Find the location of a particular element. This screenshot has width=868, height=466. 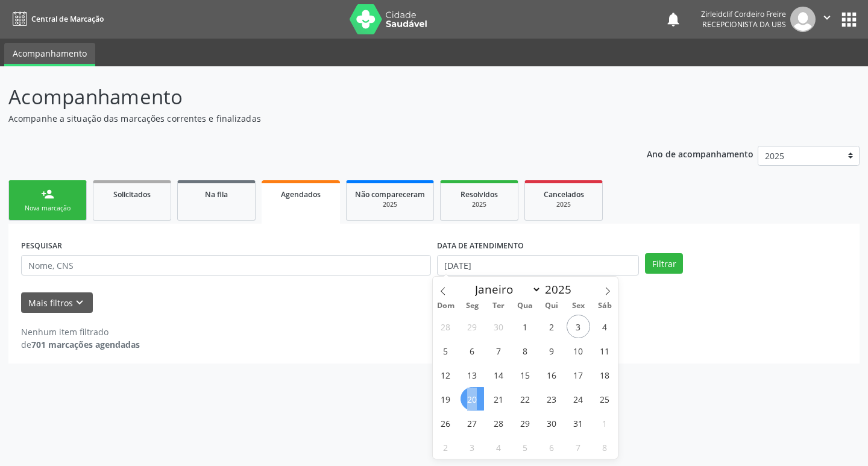

span: Outubro 21, 2025 is located at coordinates (498, 399).